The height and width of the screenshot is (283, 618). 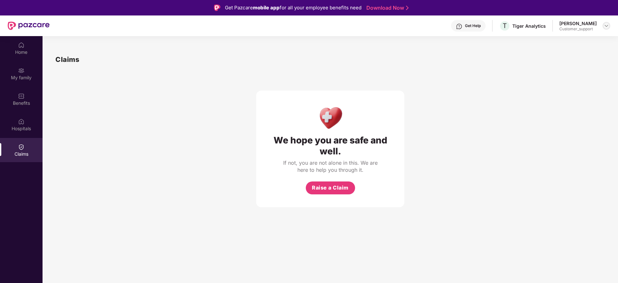 What do you see at coordinates (330, 166) in the screenshot?
I see `div: If not, you are not alone in this. We are here to help you through it.` at bounding box center [330, 166].